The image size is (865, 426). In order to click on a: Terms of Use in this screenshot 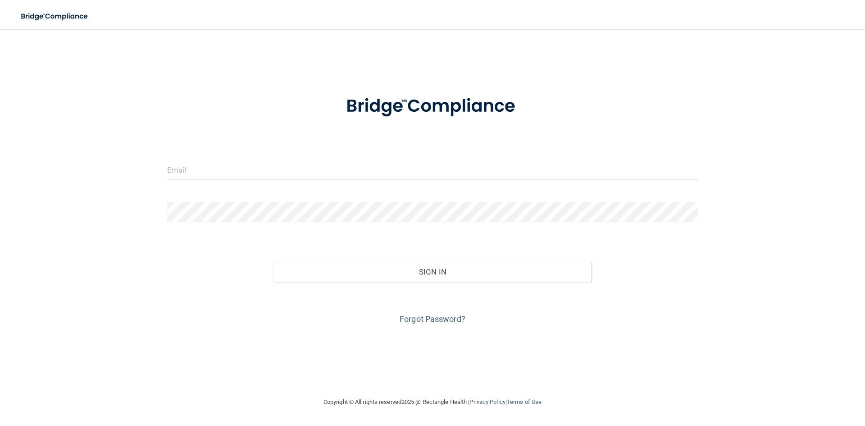, I will do `click(524, 401)`.